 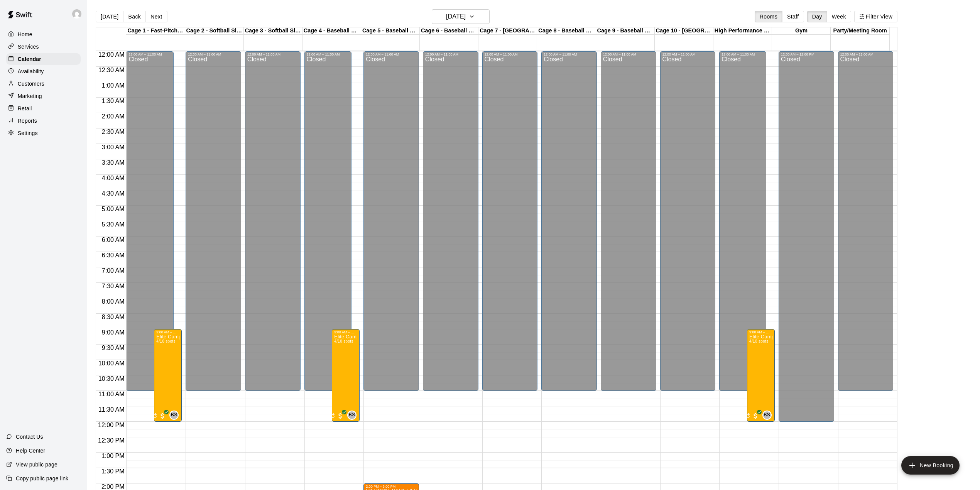 I want to click on div: Gym, so click(x=801, y=31).